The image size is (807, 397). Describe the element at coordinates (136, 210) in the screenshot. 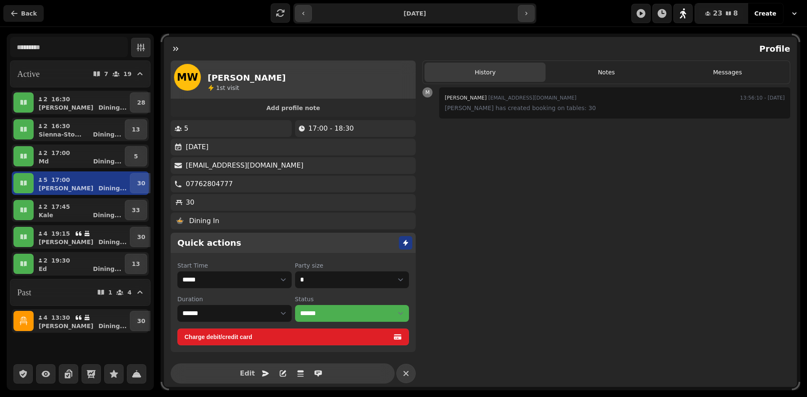

I see `button: 33` at that location.